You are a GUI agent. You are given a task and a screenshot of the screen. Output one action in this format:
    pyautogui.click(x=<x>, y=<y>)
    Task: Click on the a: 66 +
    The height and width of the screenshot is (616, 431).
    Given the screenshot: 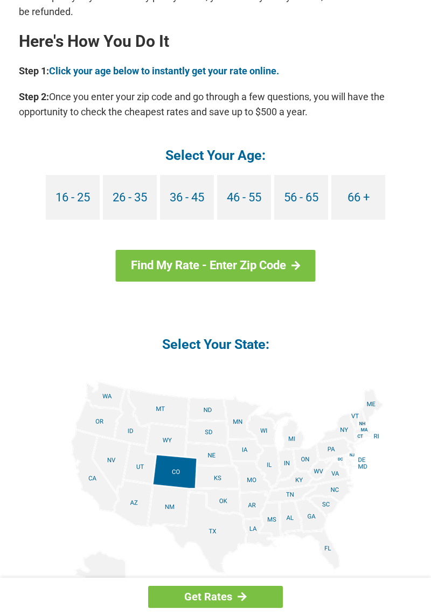 What is the action you would take?
    pyautogui.click(x=358, y=197)
    